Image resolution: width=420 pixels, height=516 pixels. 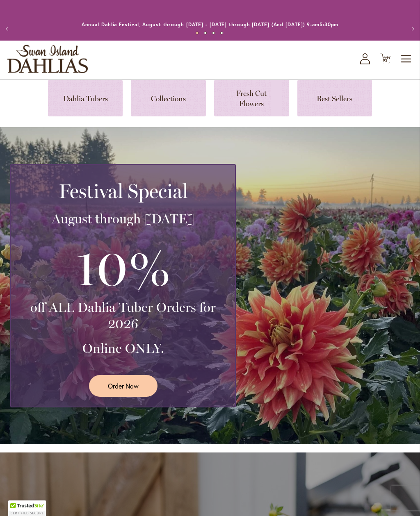 What do you see at coordinates (123, 386) in the screenshot?
I see `a: Order Now` at bounding box center [123, 386].